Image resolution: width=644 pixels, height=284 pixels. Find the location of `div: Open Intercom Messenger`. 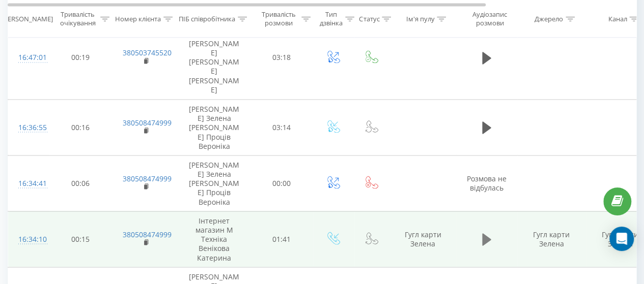

div: Open Intercom Messenger is located at coordinates (621, 239).